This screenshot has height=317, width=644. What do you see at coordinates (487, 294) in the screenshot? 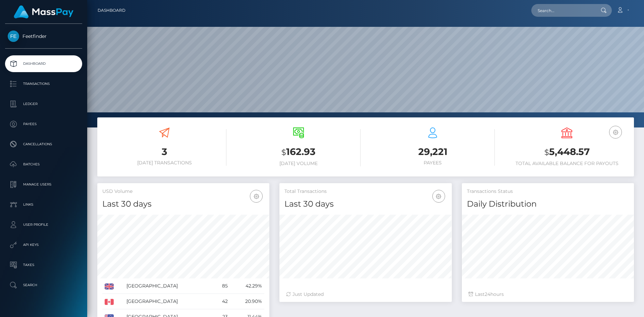
I see `span: 24` at bounding box center [487, 294].